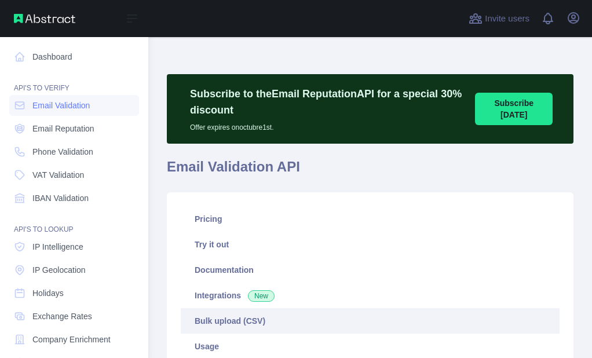  Describe the element at coordinates (61, 105) in the screenshot. I see `span: Email Validation` at that location.